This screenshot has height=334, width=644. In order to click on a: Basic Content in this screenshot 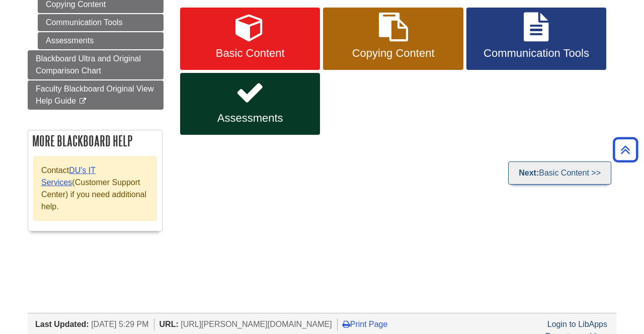, I will do `click(250, 39)`.